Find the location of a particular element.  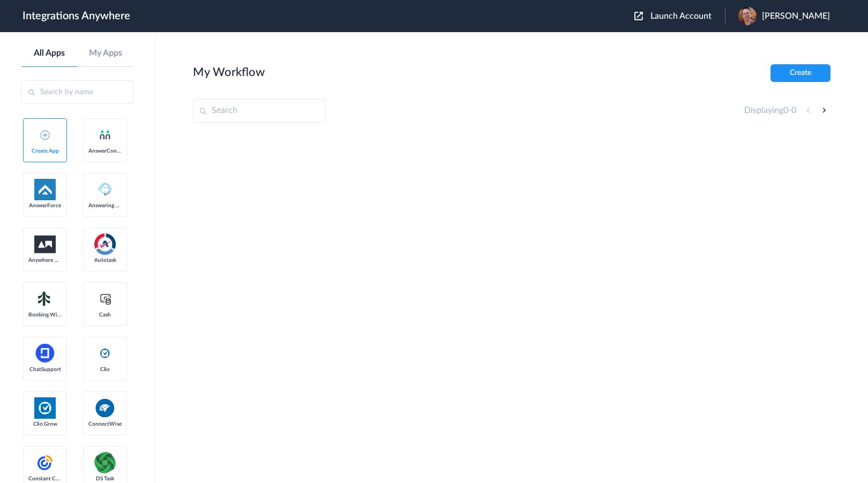

span: Answering Service is located at coordinates (105, 206).